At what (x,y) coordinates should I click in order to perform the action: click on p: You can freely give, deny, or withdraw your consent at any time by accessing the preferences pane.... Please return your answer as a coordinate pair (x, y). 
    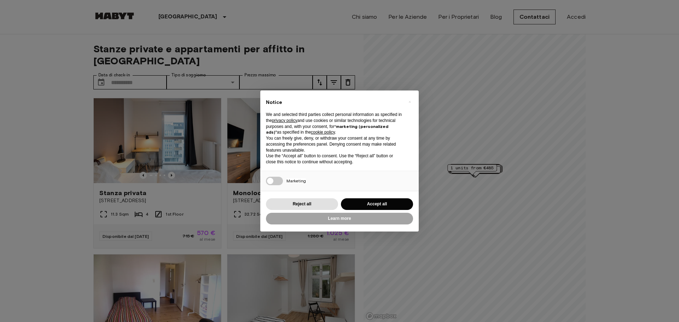
    Looking at the image, I should click on (334, 144).